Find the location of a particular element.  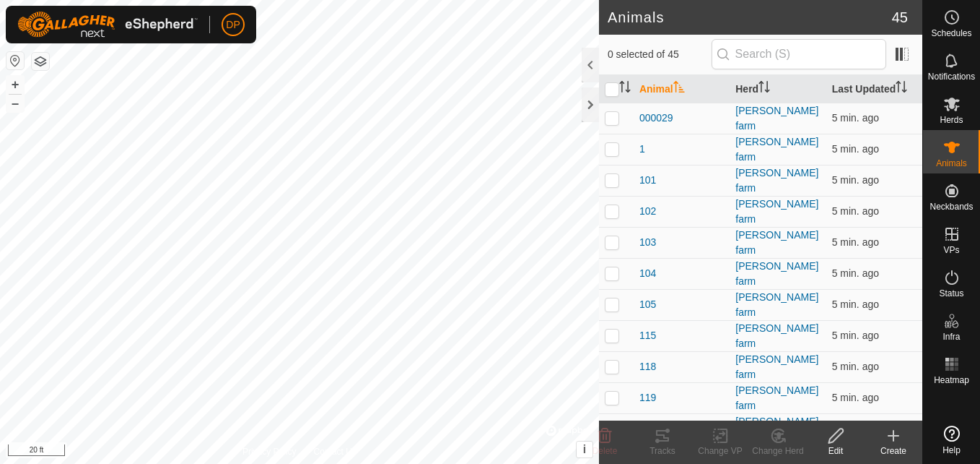

span: VPs is located at coordinates (951, 250).